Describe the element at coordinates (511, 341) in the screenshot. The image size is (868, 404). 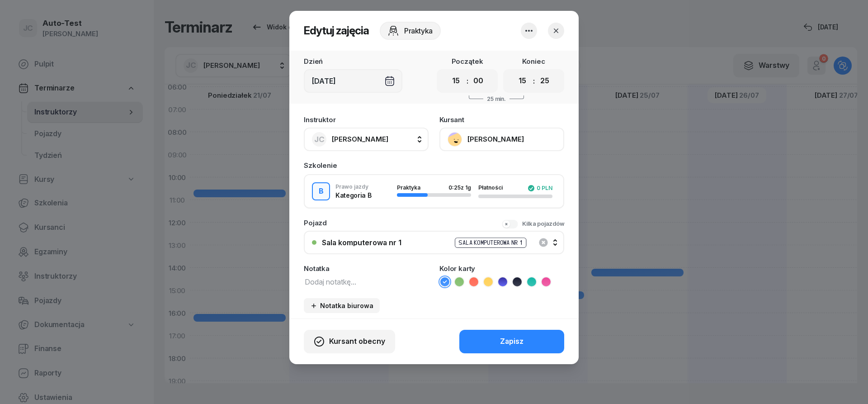
I see `div: Zapisz` at that location.